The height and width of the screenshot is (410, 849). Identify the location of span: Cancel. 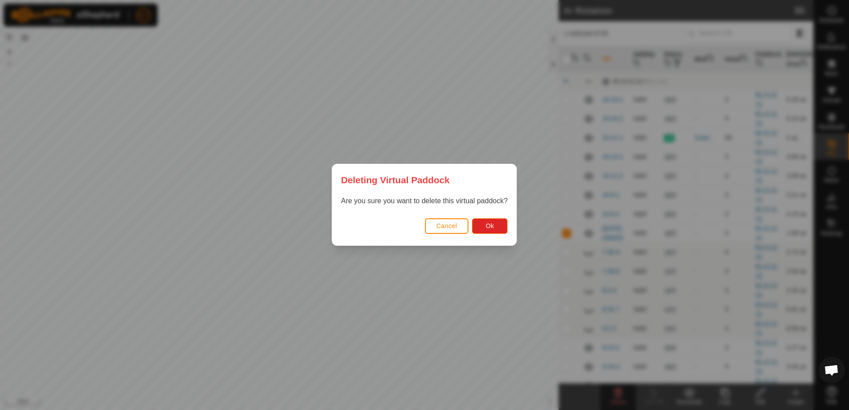
(447, 226).